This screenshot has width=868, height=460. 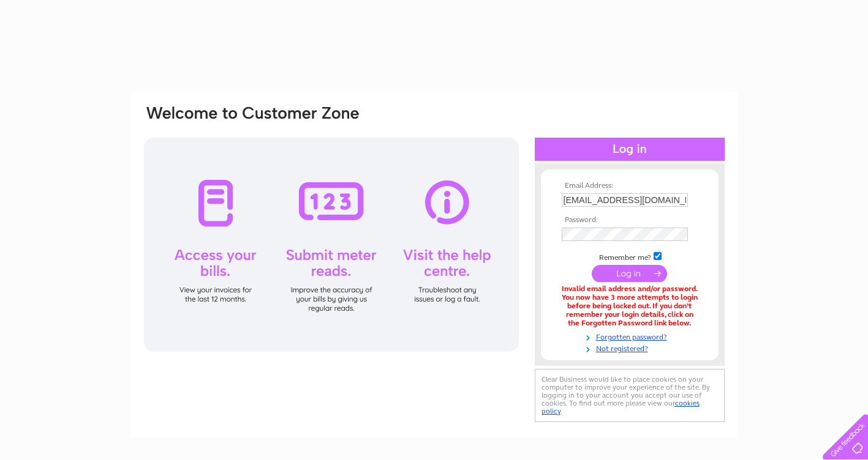 What do you see at coordinates (631, 347) in the screenshot?
I see `a: Not registered?` at bounding box center [631, 347].